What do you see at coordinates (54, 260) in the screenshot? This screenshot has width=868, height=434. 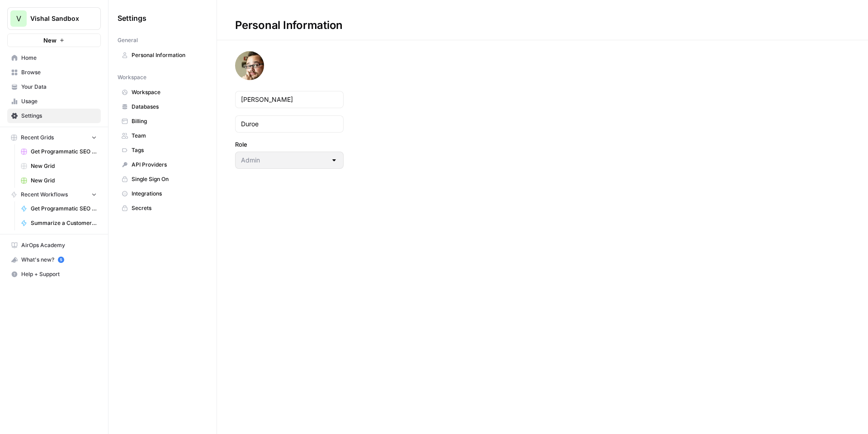 I see `div: What's new?` at bounding box center [54, 260].